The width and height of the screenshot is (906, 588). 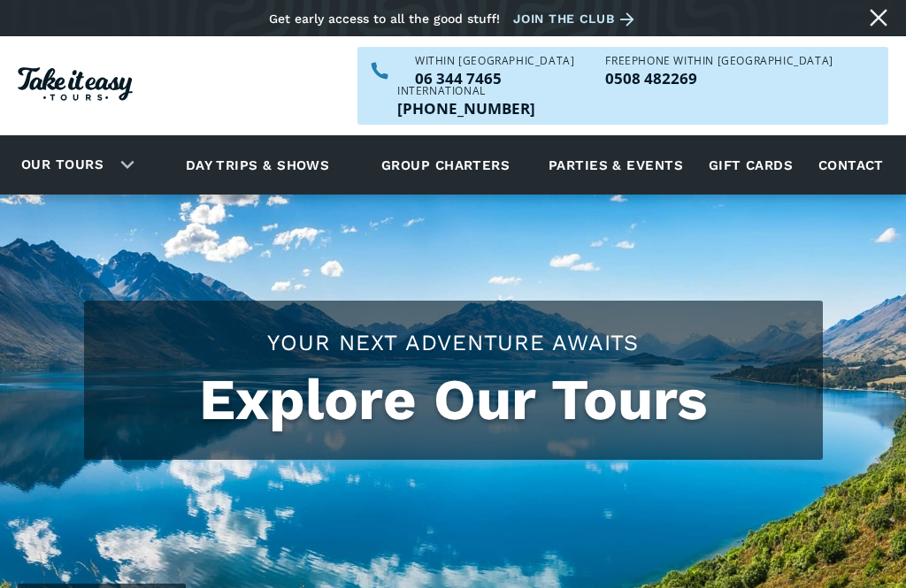 I want to click on a: Close message, so click(x=879, y=17).